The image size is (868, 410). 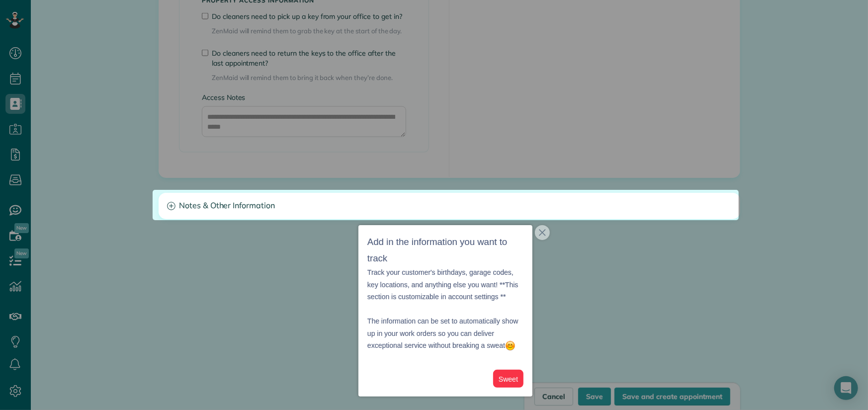 I want to click on h3: Notes & Other Information, so click(x=450, y=205).